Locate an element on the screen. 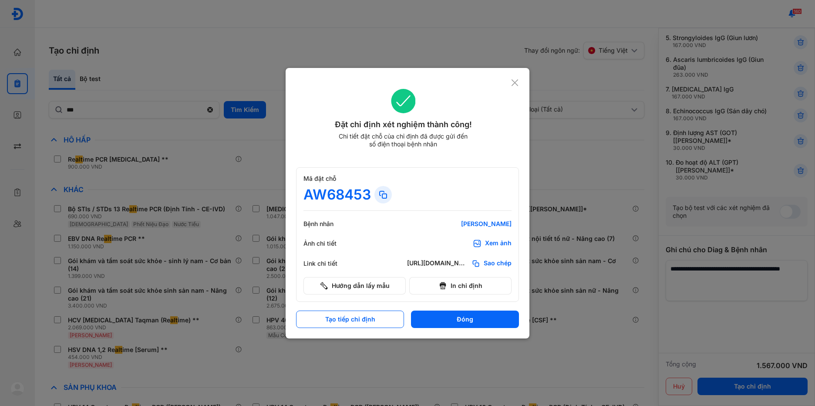 This screenshot has width=815, height=406. div: Bệnh nhân is located at coordinates (330, 224).